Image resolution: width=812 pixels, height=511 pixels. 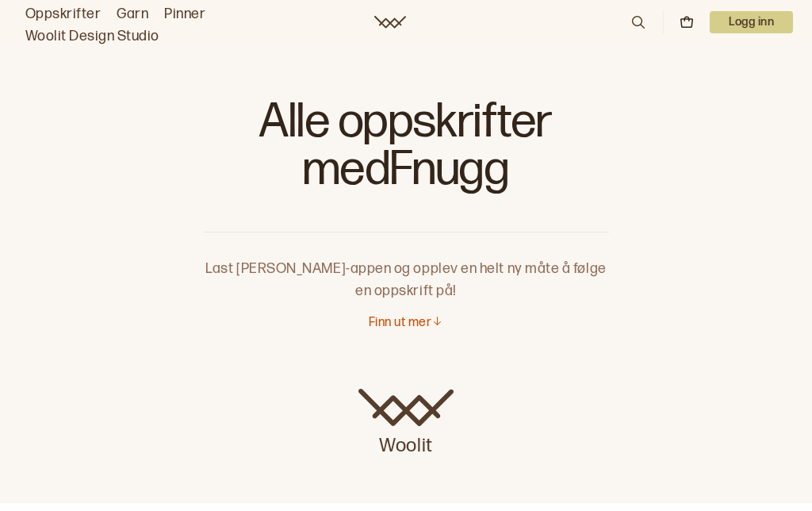 What do you see at coordinates (406, 323) in the screenshot?
I see `button: Finn ut mer` at bounding box center [406, 323].